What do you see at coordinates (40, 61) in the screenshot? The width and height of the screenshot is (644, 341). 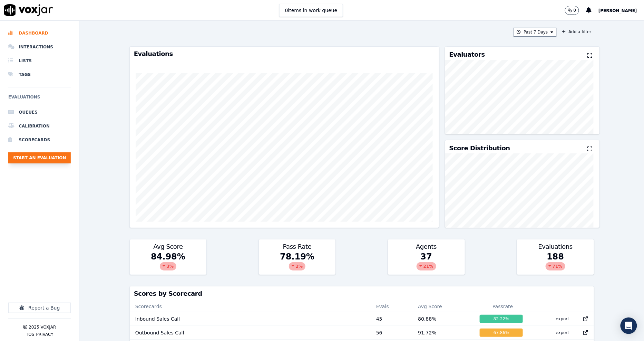 I see `li: Lists` at bounding box center [40, 61].